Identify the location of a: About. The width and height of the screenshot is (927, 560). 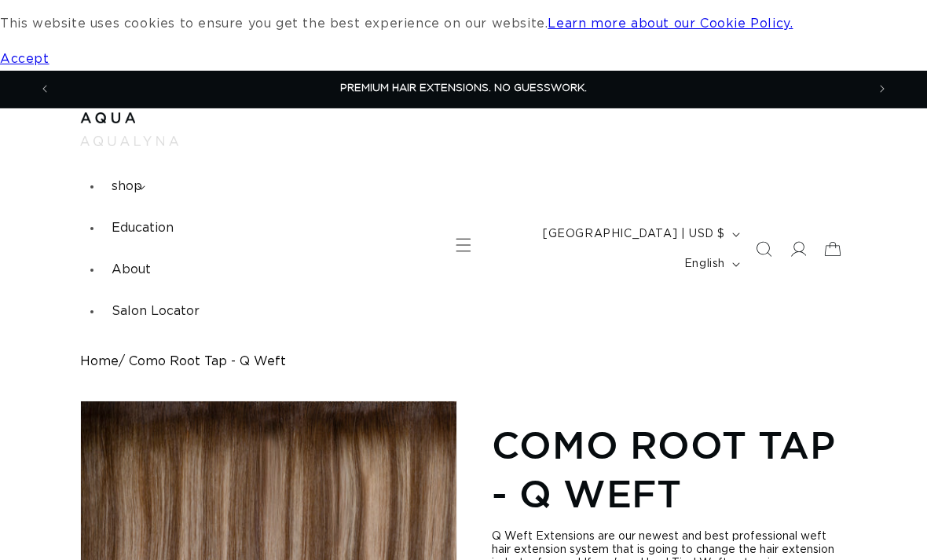
(131, 269).